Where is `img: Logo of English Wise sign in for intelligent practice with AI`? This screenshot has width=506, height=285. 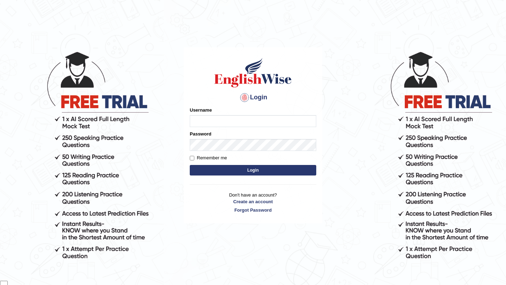 img: Logo of English Wise sign in for intelligent practice with AI is located at coordinates (253, 73).